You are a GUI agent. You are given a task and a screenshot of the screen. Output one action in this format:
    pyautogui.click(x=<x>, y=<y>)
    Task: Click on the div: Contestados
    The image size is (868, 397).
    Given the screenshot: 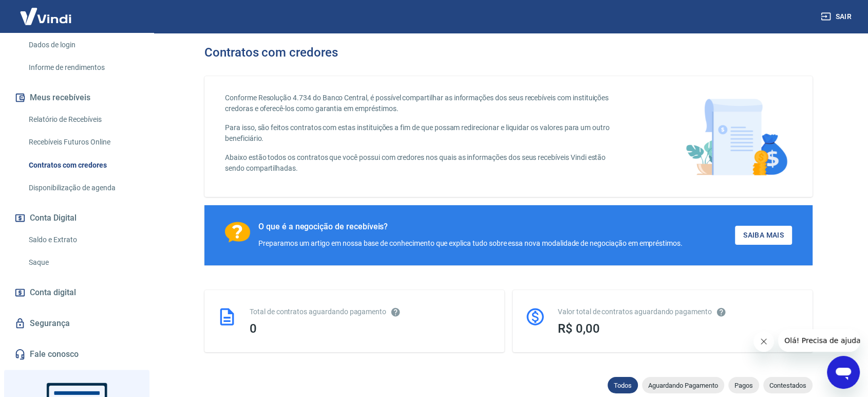 What is the action you would take?
    pyautogui.click(x=788, y=385)
    